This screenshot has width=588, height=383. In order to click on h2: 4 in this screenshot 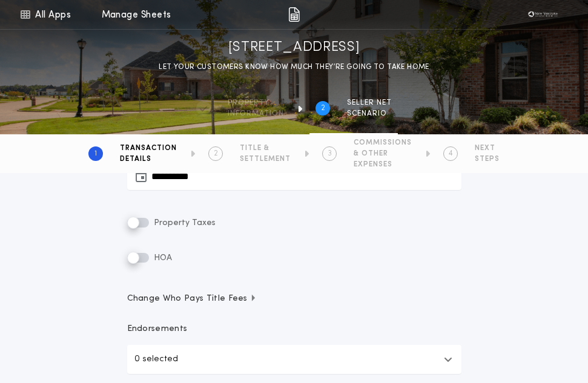, I will do `click(451, 154)`.